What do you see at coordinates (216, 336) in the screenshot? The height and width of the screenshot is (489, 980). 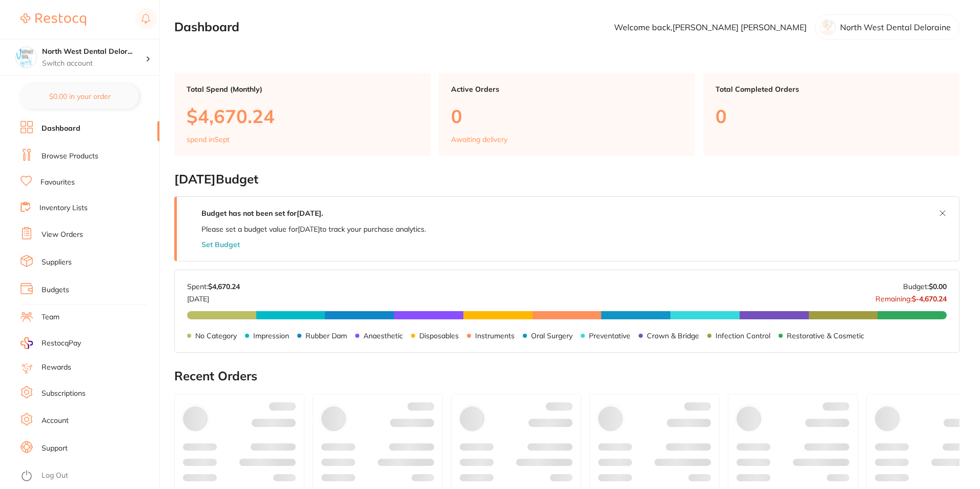 I see `p: No Category` at bounding box center [216, 336].